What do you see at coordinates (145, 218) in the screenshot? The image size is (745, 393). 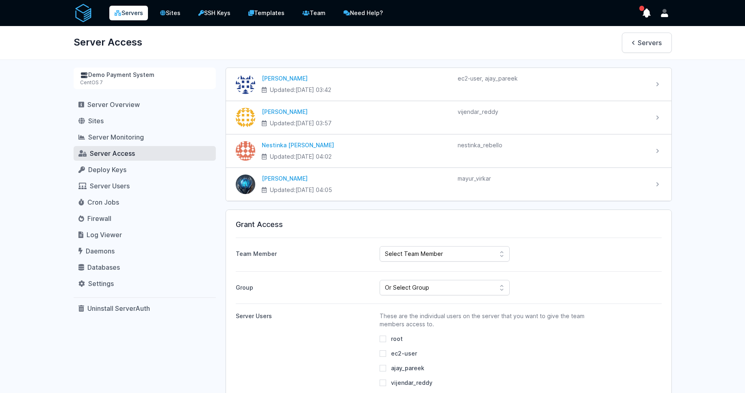 I see `a: Firewall` at bounding box center [145, 218].